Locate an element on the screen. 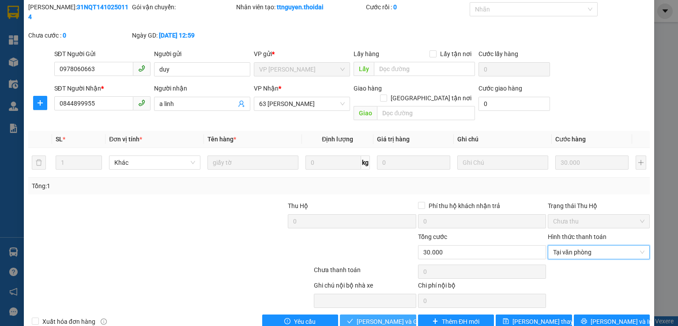  div: VP gửi is located at coordinates (302, 54).